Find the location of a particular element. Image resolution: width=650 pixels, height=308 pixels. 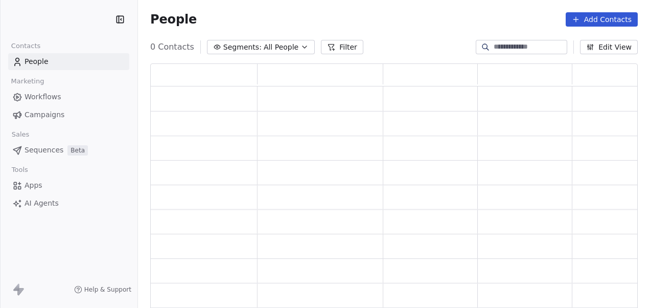

span: Workflows is located at coordinates (43, 97).